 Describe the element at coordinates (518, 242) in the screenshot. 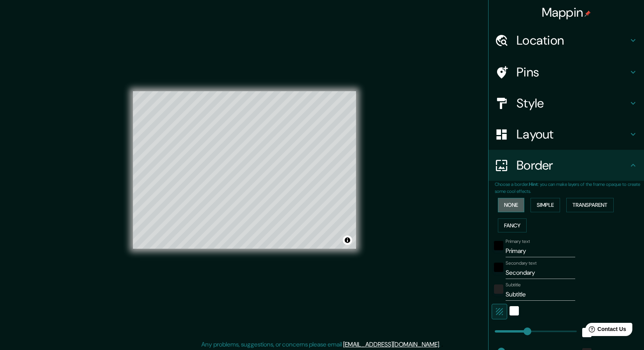

I see `label: Primary text` at that location.